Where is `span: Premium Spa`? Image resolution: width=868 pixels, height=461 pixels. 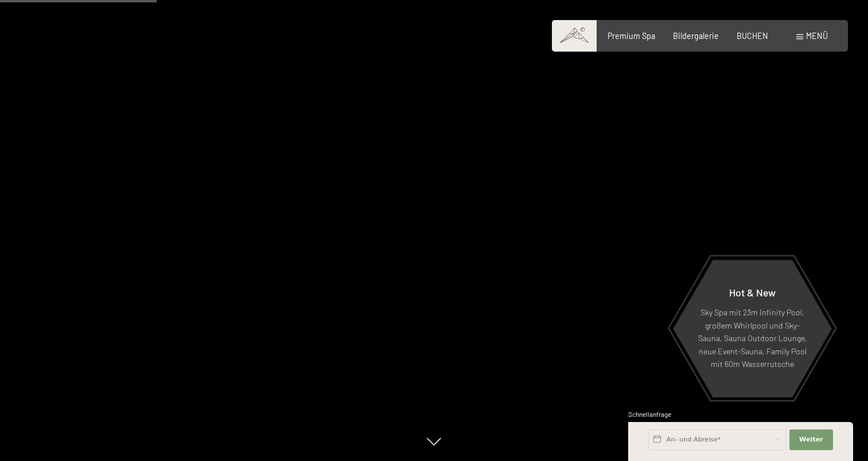
span: Premium Spa is located at coordinates (631, 36).